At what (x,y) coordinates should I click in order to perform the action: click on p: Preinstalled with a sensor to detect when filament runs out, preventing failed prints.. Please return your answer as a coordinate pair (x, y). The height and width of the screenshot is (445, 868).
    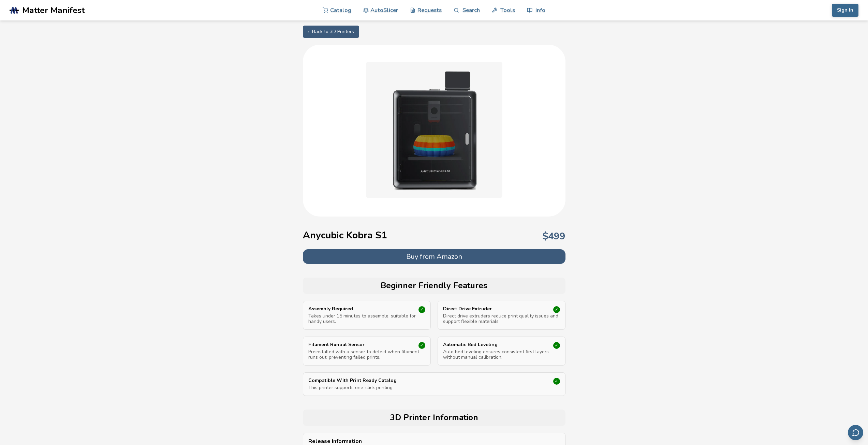
    Looking at the image, I should click on (367, 355).